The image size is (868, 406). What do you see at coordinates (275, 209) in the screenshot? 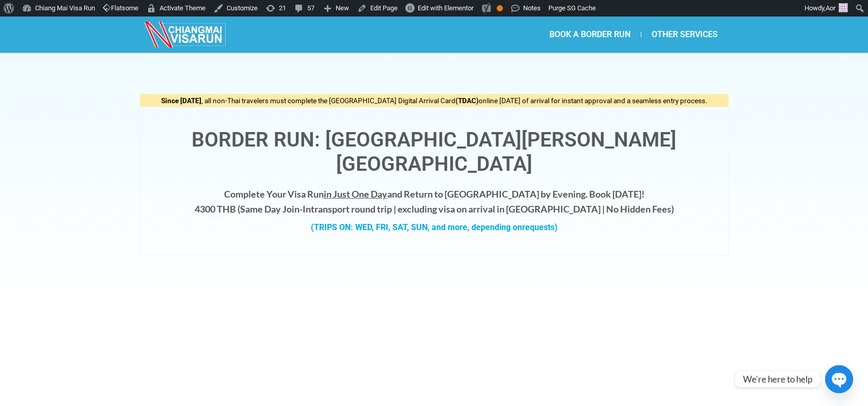
I see `strong: Same Day Join-In` at bounding box center [275, 209].